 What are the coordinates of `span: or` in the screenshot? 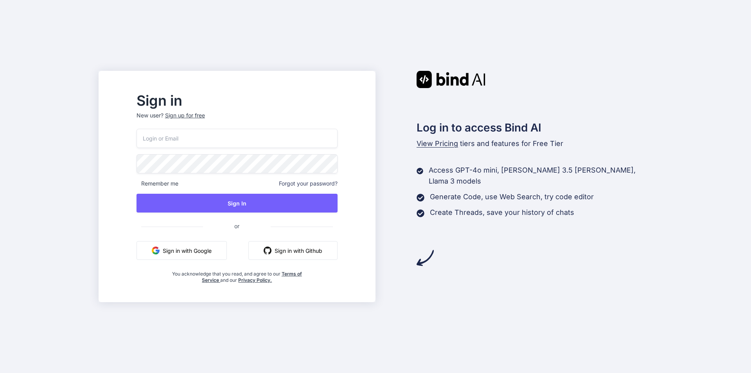 It's located at (237, 226).